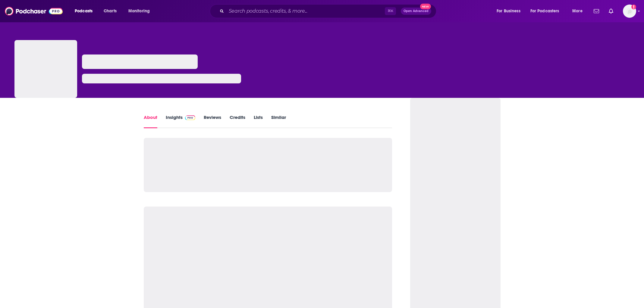 Image resolution: width=644 pixels, height=308 pixels. I want to click on a: Lists, so click(258, 121).